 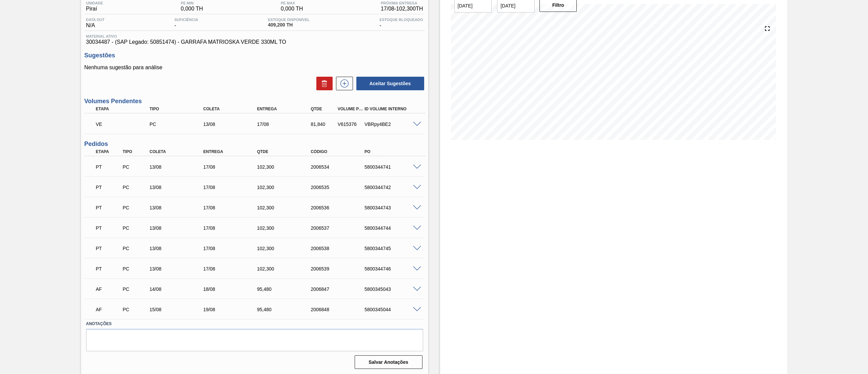 I want to click on div: VBRpy4BE2, so click(x=394, y=124).